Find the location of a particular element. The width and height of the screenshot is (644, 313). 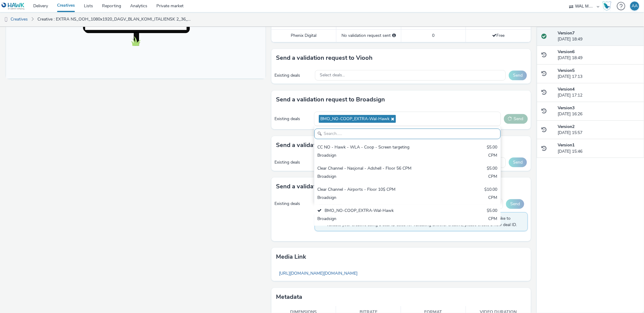

span: Free is located at coordinates (498, 35).